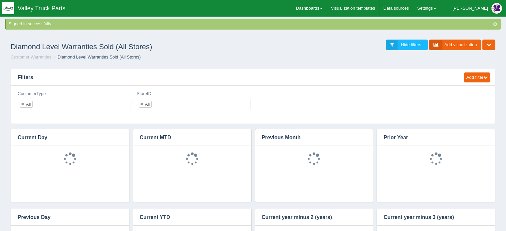  What do you see at coordinates (42, 8) in the screenshot?
I see `span: Valley Truck Parts` at bounding box center [42, 8].